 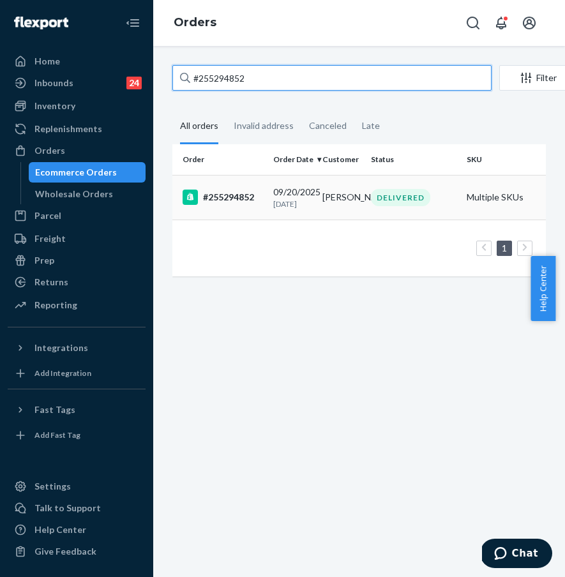 What do you see at coordinates (77, 530) in the screenshot?
I see `a: Help Center` at bounding box center [77, 530].